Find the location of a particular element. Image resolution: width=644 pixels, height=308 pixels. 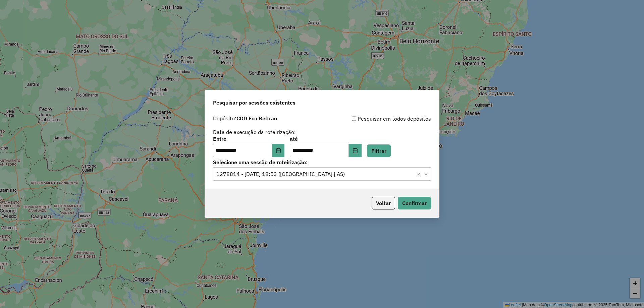

span: Pesquisar por sessões existentes is located at coordinates (254, 102).